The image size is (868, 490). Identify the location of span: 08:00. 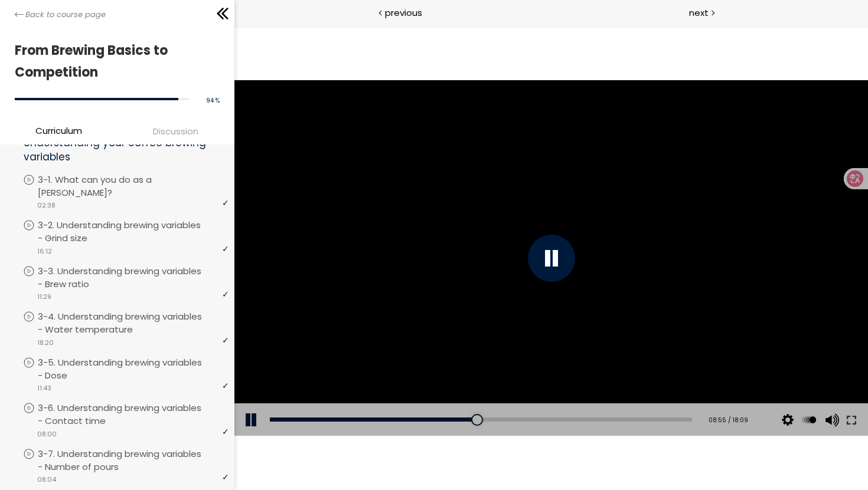
(47, 434).